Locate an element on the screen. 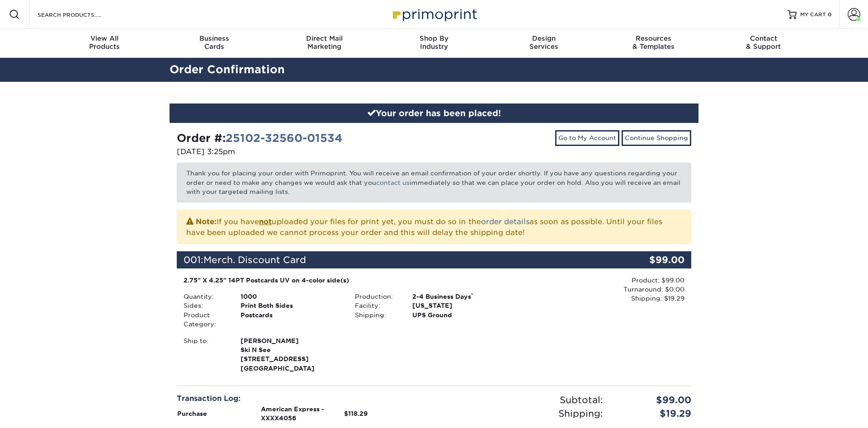  div: Facility: is located at coordinates (377, 306).